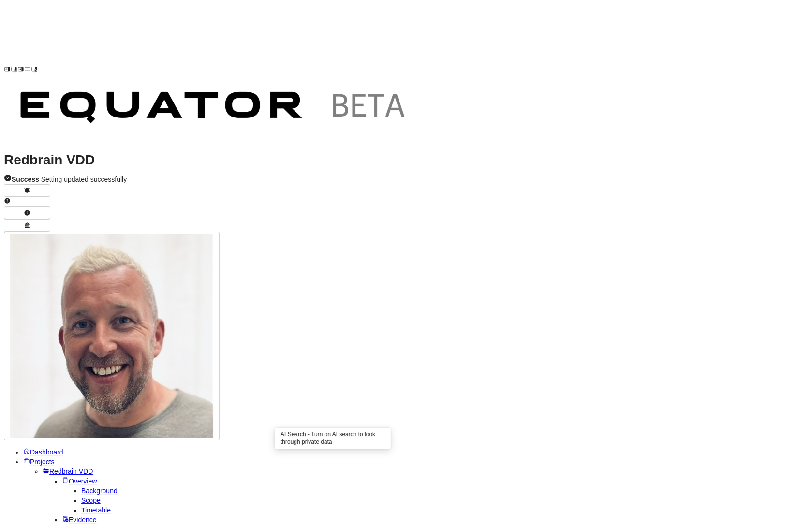  I want to click on h1: Redbrain VDD, so click(406, 160).